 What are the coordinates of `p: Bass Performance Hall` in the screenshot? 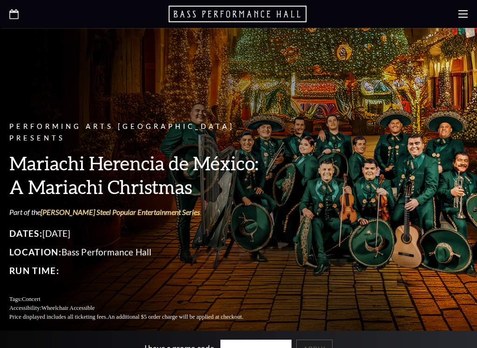 It's located at (137, 252).